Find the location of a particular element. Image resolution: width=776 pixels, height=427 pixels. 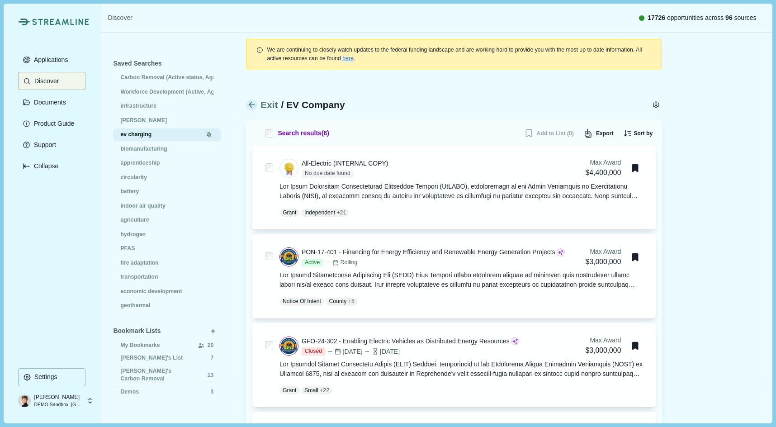

span: transportation is located at coordinates (167, 277).